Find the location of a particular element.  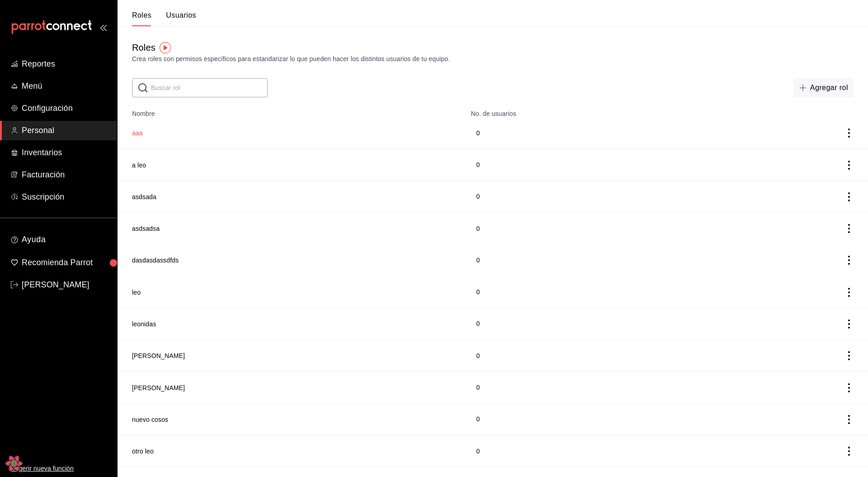

span: Facturación is located at coordinates (65, 174).